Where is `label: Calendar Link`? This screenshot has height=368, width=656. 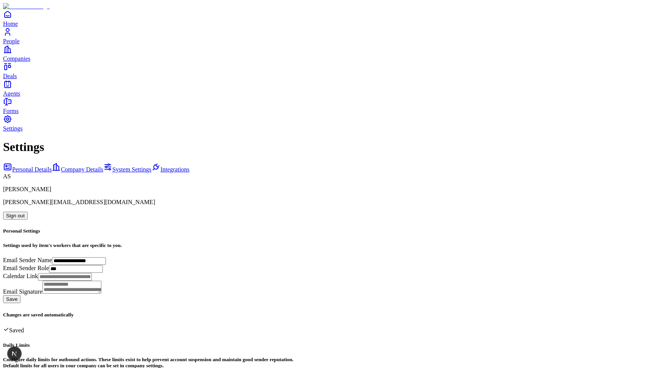
label: Calendar Link is located at coordinates (21, 276).